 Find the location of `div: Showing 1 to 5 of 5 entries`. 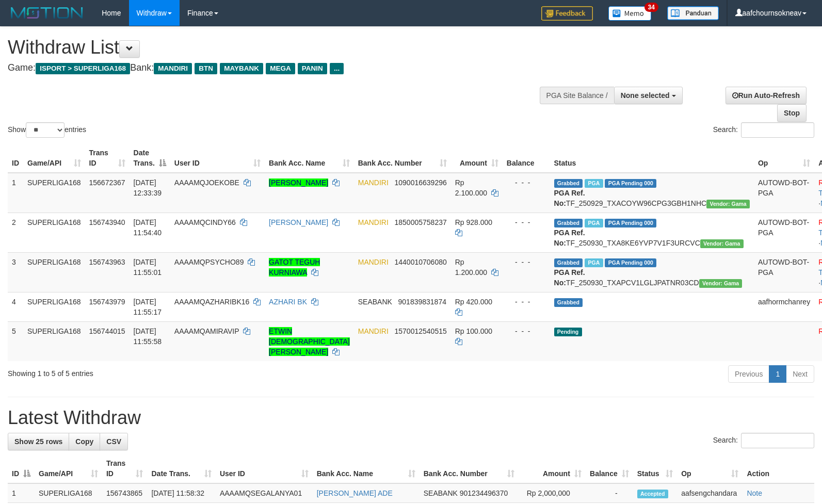

div: Showing 1 to 5 of 5 entries is located at coordinates (172, 371).